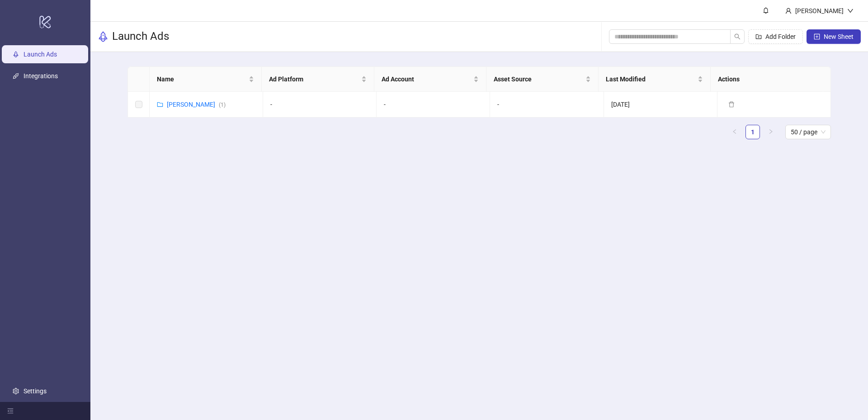 This screenshot has height=420, width=868. I want to click on span: Add Folder, so click(780, 37).